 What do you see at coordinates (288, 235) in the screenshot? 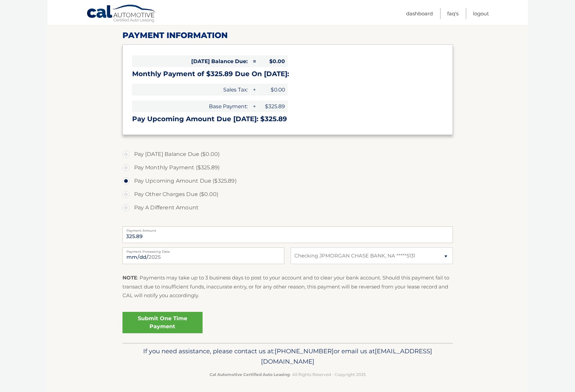
I see `input: Payment Amount` at bounding box center [288, 235].